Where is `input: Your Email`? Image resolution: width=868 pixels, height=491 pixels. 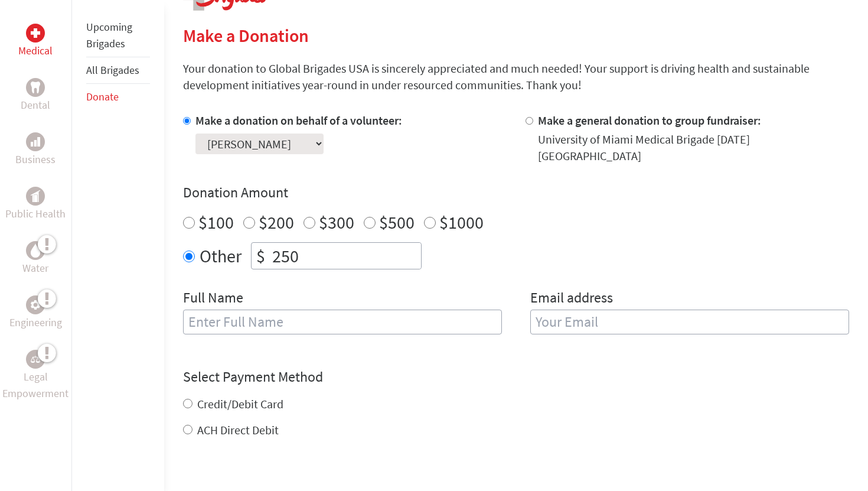
input: Your Email is located at coordinates (690, 322).